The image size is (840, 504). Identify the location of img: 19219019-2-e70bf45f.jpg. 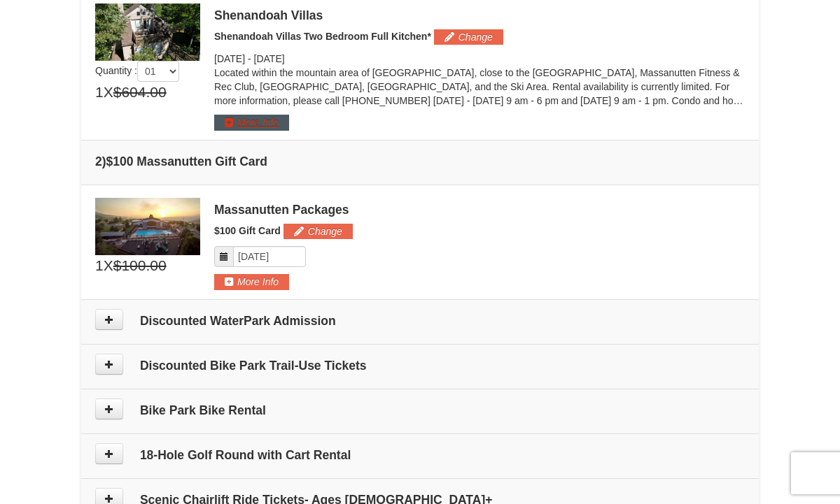
(147, 32).